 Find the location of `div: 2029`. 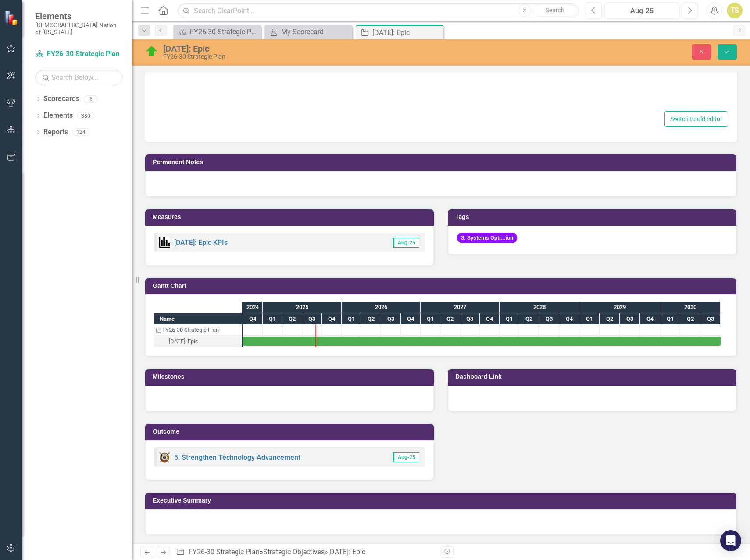

div: 2029 is located at coordinates (620, 307).